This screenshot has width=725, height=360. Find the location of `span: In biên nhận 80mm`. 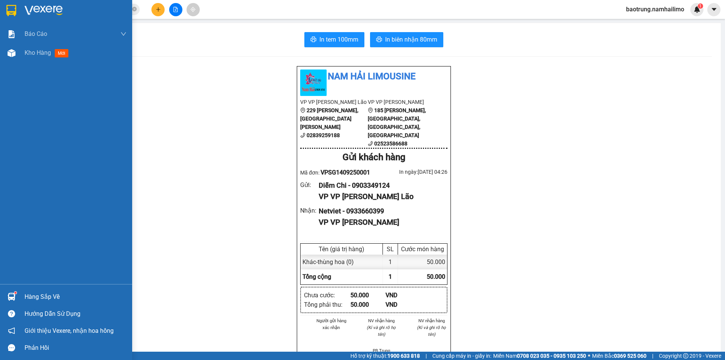

span: In biên nhận 80mm is located at coordinates (411, 39).